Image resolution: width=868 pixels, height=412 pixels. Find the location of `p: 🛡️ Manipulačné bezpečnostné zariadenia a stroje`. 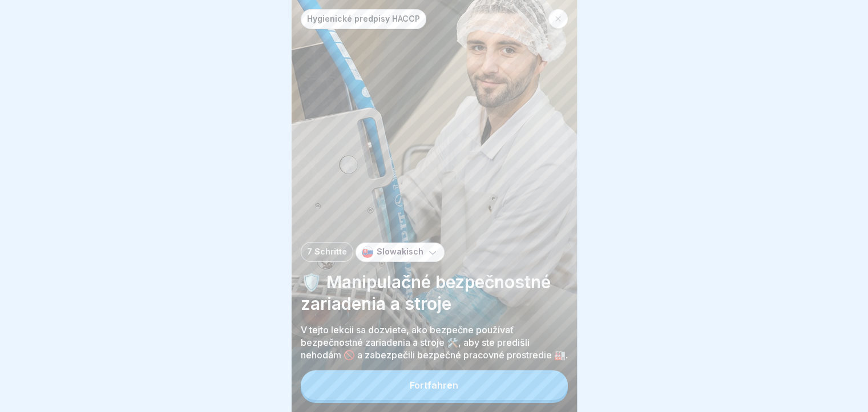

p: 🛡️ Manipulačné bezpečnostné zariadenia a stroje is located at coordinates (434, 293).